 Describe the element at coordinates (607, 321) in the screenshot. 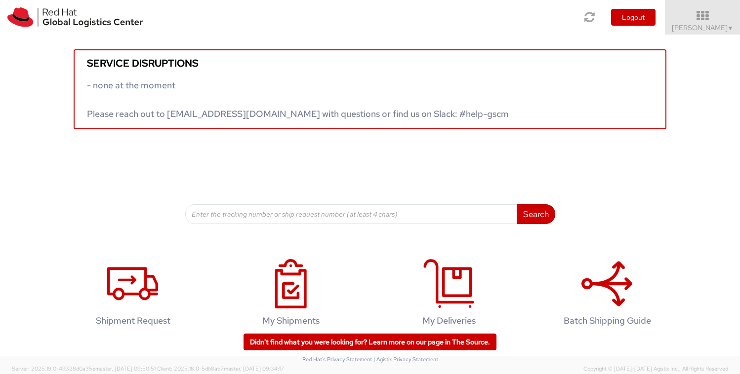

I see `h4: Batch Shipping Guide` at that location.